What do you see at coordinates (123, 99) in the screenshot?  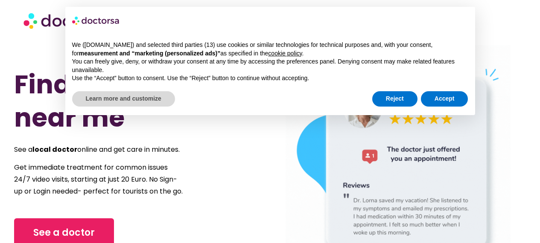 I see `button: Learn more and customize` at bounding box center [123, 99].